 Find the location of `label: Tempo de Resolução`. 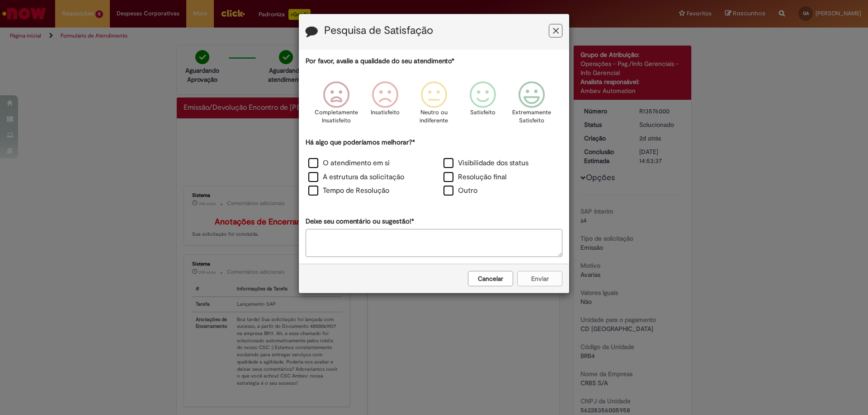

label: Tempo de Resolução is located at coordinates (349, 191).